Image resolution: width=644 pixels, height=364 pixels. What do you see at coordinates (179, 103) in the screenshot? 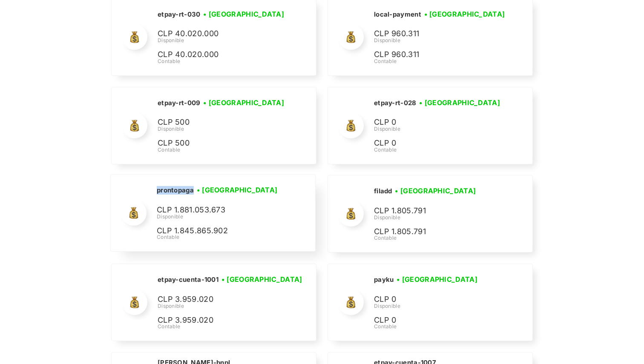
I see `h2: etpay-rt-009` at bounding box center [179, 103].